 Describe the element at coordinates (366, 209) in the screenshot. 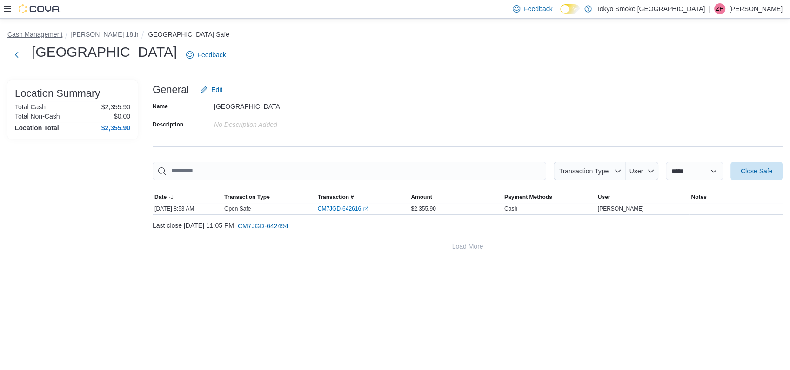

I see `svg: External link` at that location.